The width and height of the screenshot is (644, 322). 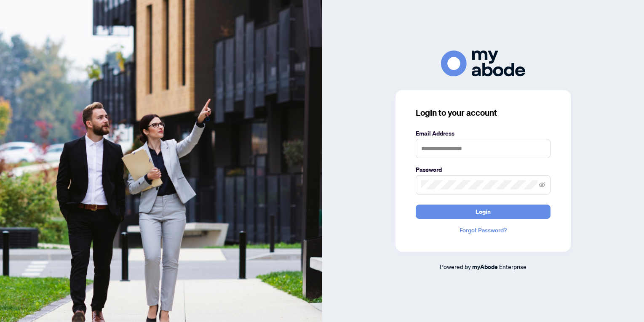 I want to click on span: Powered by, so click(x=455, y=267).